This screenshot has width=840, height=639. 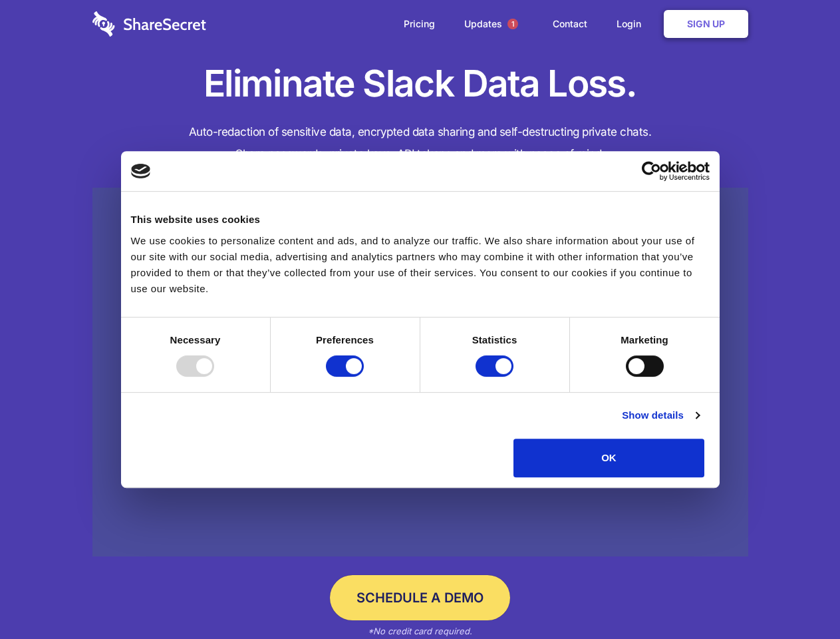 I want to click on strong: Statistics, so click(x=494, y=339).